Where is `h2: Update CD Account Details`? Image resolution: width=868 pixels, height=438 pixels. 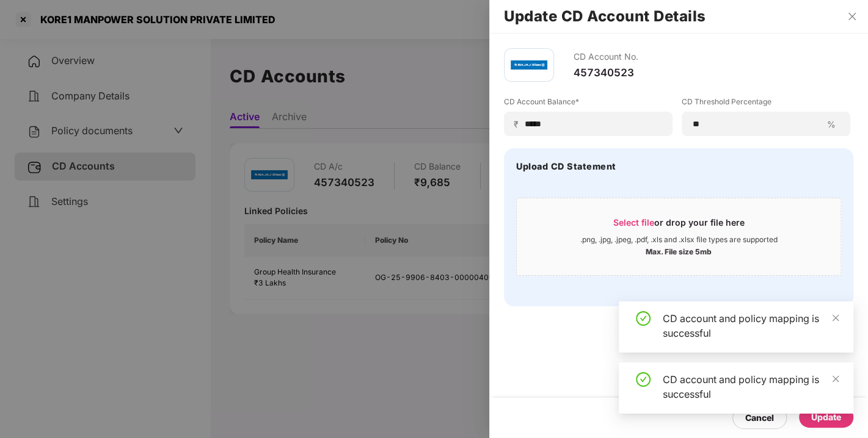 h2: Update CD Account Details is located at coordinates (679, 16).